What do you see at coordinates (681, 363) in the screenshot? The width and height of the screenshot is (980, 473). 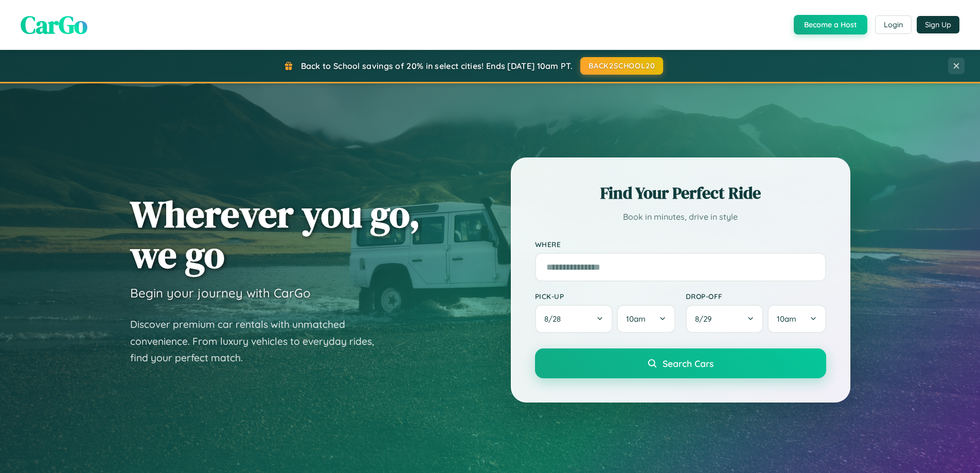 I see `button: Search Cars` at bounding box center [681, 363].